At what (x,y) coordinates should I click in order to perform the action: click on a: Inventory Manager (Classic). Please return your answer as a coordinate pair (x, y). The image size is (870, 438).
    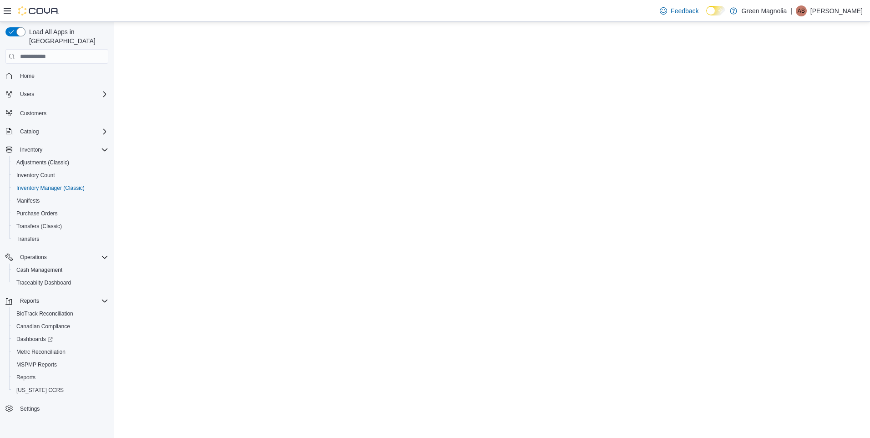
    Looking at the image, I should click on (51, 188).